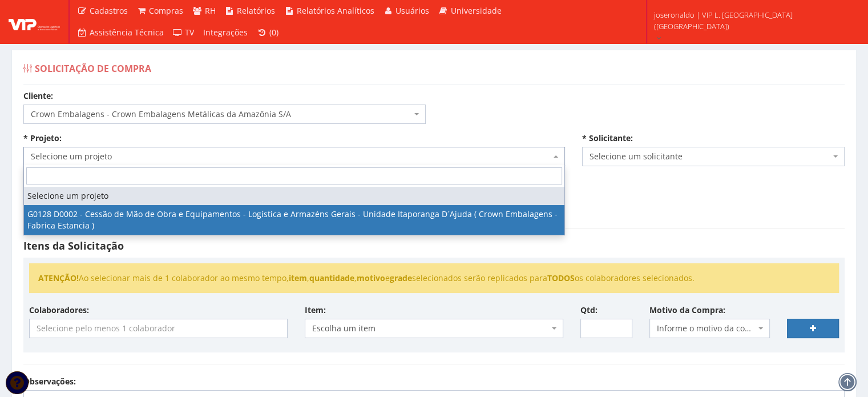 The height and width of the screenshot is (397, 868). I want to click on span: Relatórios Analíticos, so click(336, 10).